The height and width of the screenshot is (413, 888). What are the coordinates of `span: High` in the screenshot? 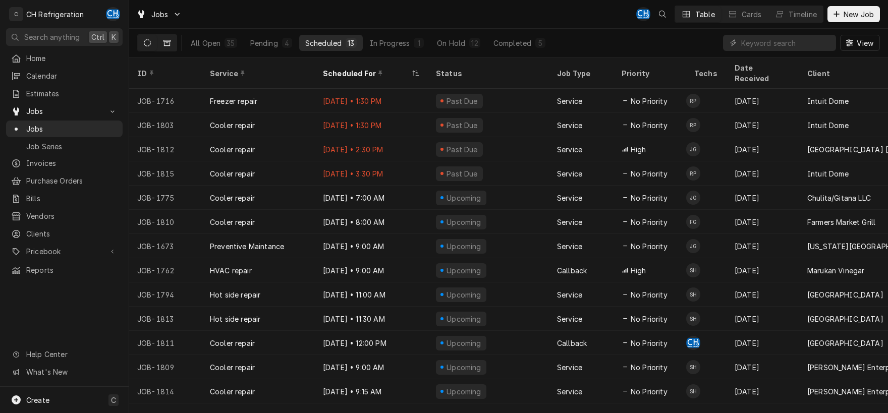 It's located at (638, 149).